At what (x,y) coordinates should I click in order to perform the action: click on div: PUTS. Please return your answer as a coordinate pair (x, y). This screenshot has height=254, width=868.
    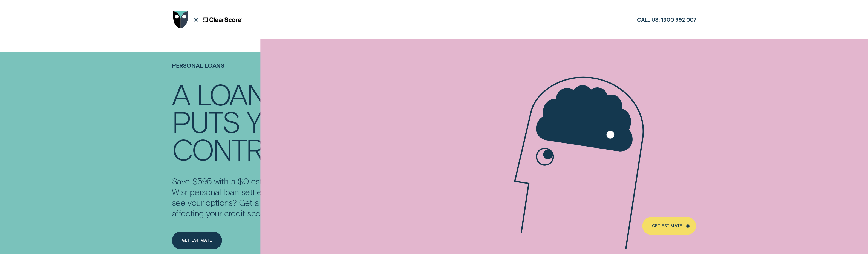
    Looking at the image, I should click on (206, 121).